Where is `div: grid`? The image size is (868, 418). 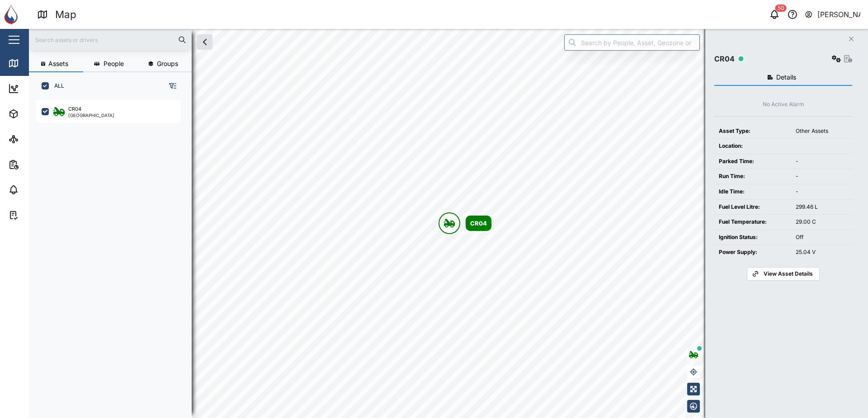 div: grid is located at coordinates (113, 254).